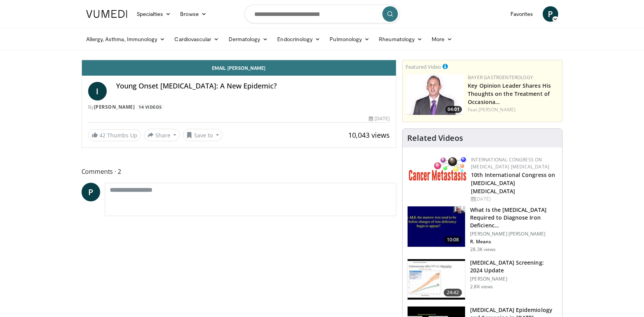 This screenshot has width=644, height=317. Describe the element at coordinates (437, 168) in the screenshot. I see `img: 6ff8bc22-9509-4454-a4f8-ac79dd3b8976.png.150x105_q85_autocrop_double_scale_upscale_version-0.2.png` at that location.